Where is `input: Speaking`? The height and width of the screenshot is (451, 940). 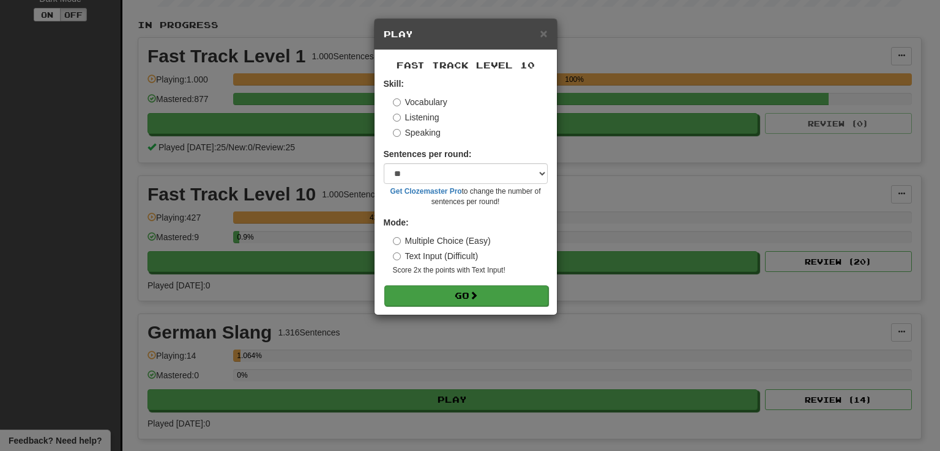
input: Speaking is located at coordinates (396, 133).